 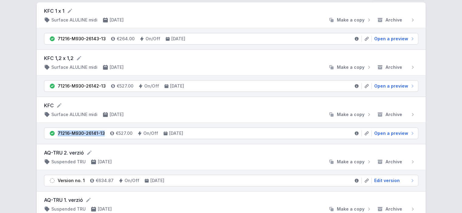 What do you see at coordinates (81, 134) in the screenshot?
I see `div: 71216-M930-26141-13` at bounding box center [81, 134].